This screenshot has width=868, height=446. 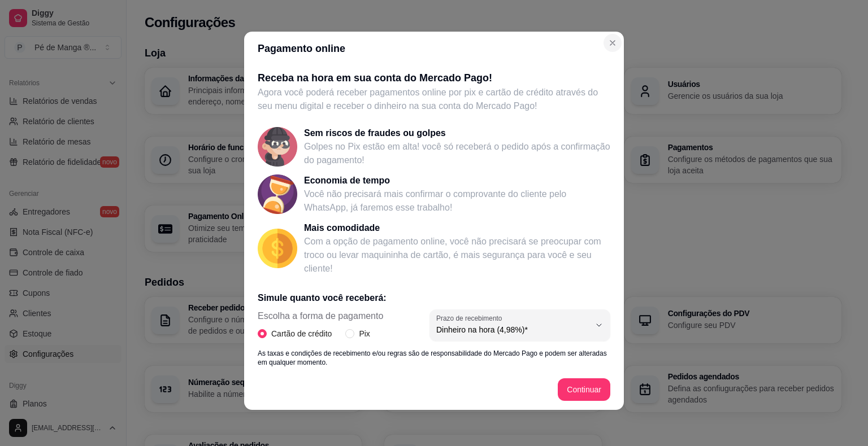 I want to click on span: Dinheiro na hora (4,98%)*, so click(x=513, y=330).